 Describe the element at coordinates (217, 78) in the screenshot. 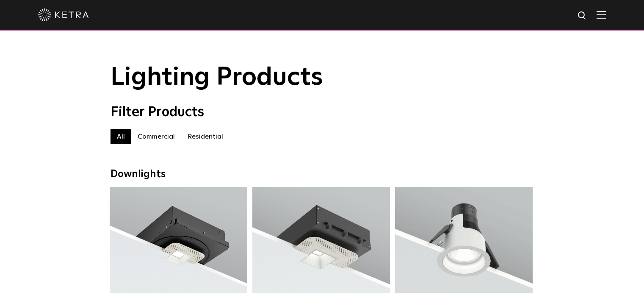

I see `span: Lighting Products` at that location.